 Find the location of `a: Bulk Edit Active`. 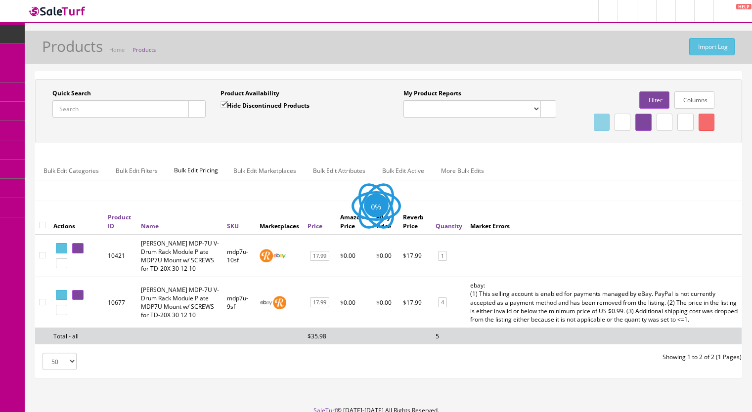

a: Bulk Edit Active is located at coordinates (403, 171).